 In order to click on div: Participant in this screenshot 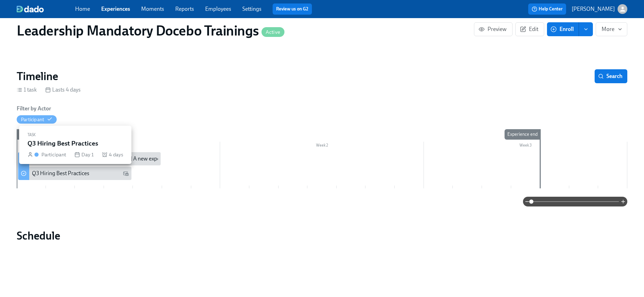, I will do `click(53, 155)`.